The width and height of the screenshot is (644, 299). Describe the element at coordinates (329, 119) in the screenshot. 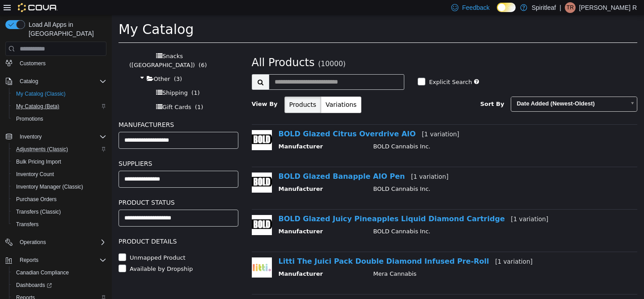

I see `small: [1 variation]` at that location.